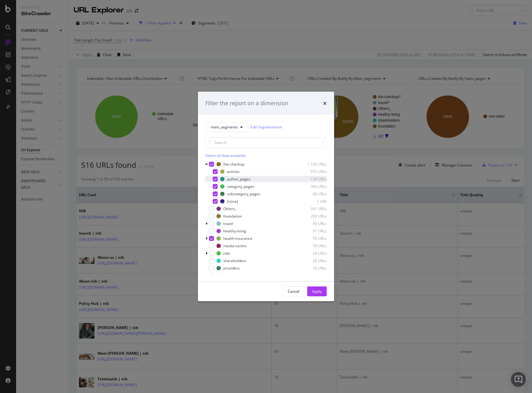 The image size is (532, 393). I want to click on button: Apply, so click(317, 292).